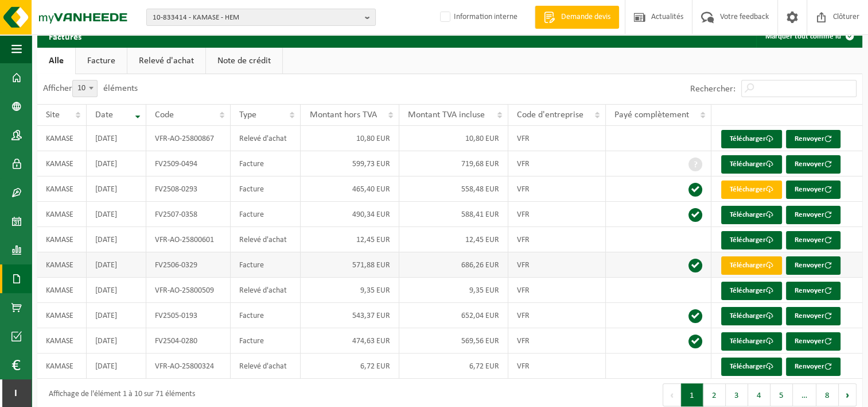 This screenshot has height=407, width=868. I want to click on td: 569,56 EUR, so click(454, 341).